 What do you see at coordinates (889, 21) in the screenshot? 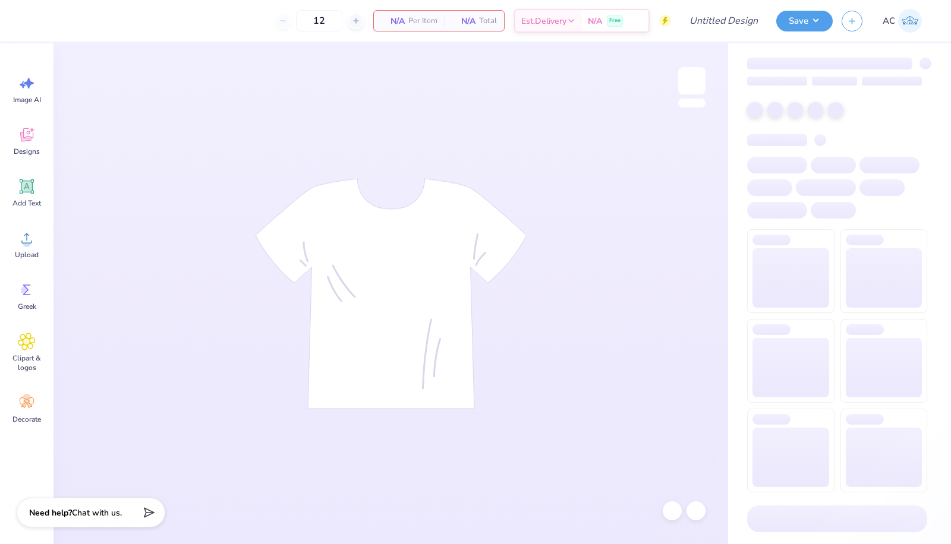
I see `span: AC` at bounding box center [889, 21].